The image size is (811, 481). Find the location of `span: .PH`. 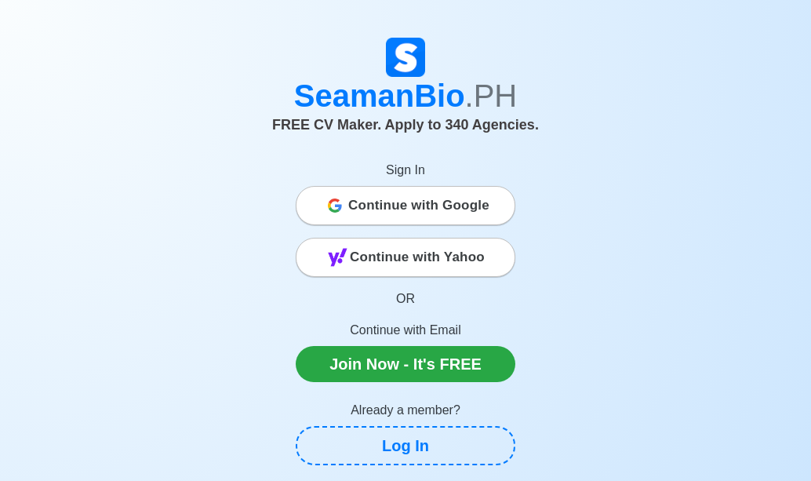

span: .PH is located at coordinates (491, 96).